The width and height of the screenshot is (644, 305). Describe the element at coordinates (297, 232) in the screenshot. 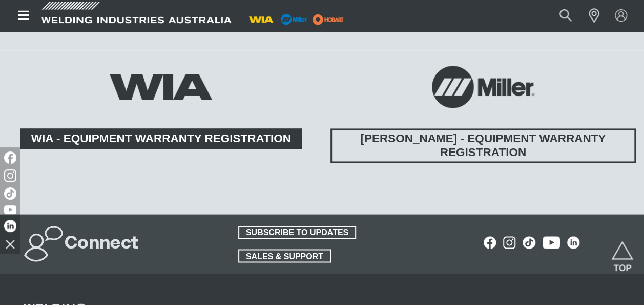

I see `span: SUBSCRIBE TO UPDATES` at that location.